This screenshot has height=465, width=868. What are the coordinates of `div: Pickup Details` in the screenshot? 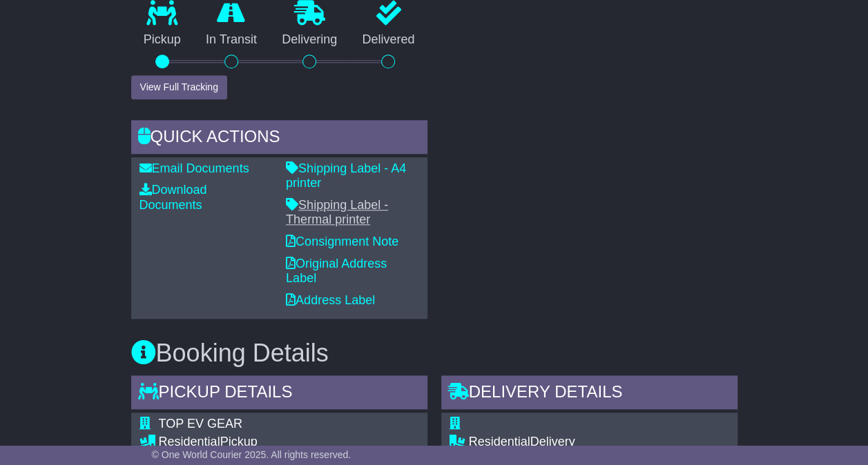 It's located at (279, 394).